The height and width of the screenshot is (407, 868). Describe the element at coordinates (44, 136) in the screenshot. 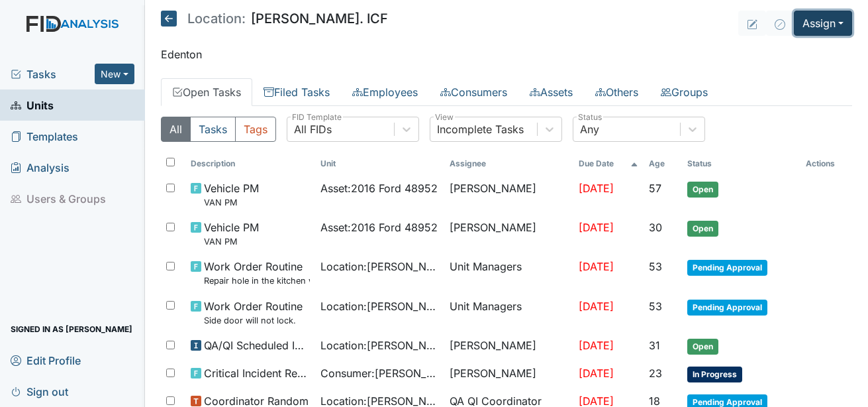

I see `span: Templates` at that location.